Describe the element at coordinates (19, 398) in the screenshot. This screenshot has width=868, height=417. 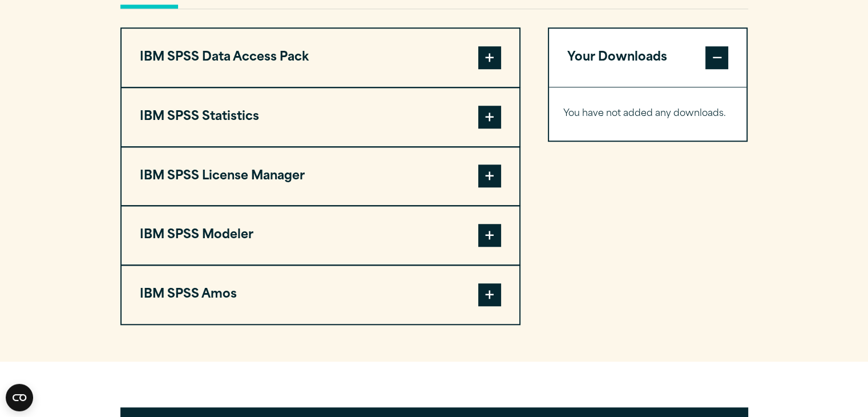
I see `button: Open CMP widget` at that location.